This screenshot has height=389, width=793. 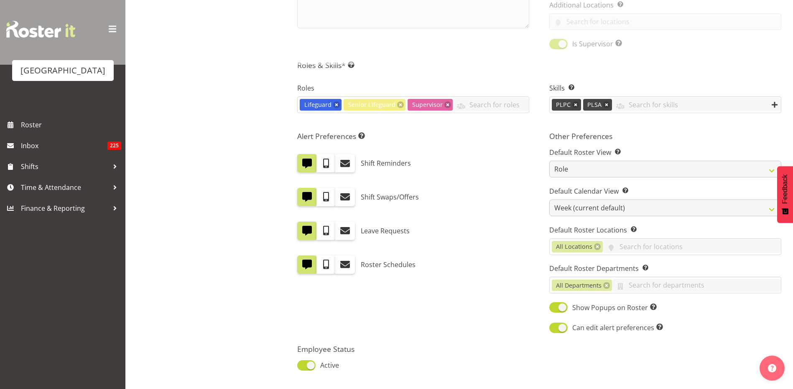 I want to click on label: Skills, so click(x=665, y=88).